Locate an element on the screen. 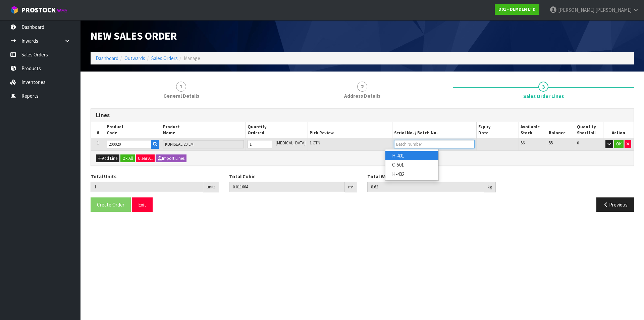 The width and height of the screenshot is (644, 320). input: Code is located at coordinates (129, 144).